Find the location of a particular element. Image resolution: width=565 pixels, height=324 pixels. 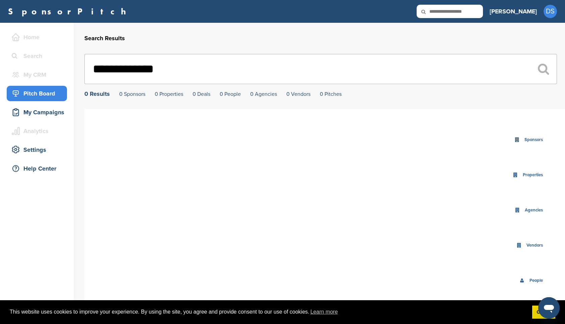

a: SponsorPitch is located at coordinates (69, 11).